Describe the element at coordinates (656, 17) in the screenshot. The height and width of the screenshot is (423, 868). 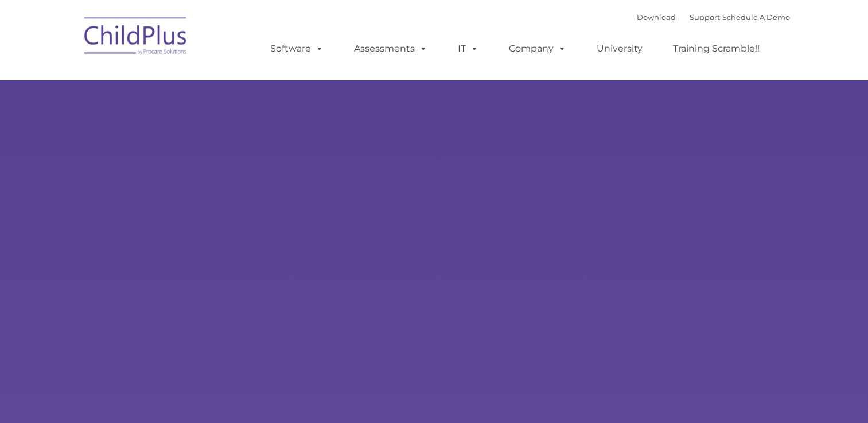
I see `a: Download` at that location.